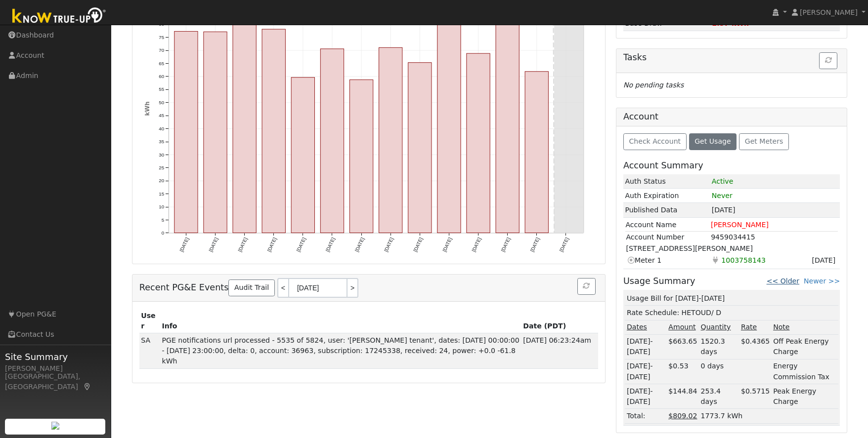  Describe the element at coordinates (88, 387) in the screenshot. I see `a: Map` at that location.